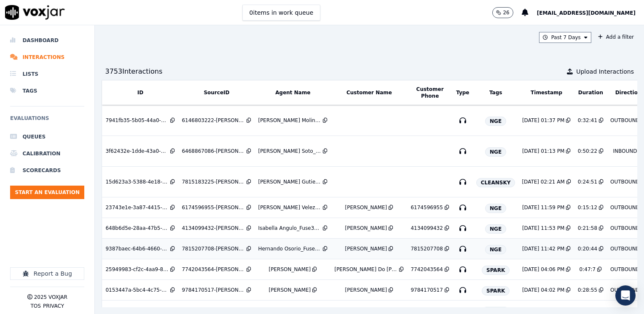  What do you see at coordinates (629, 93) in the screenshot?
I see `button: Direction` at bounding box center [629, 93].